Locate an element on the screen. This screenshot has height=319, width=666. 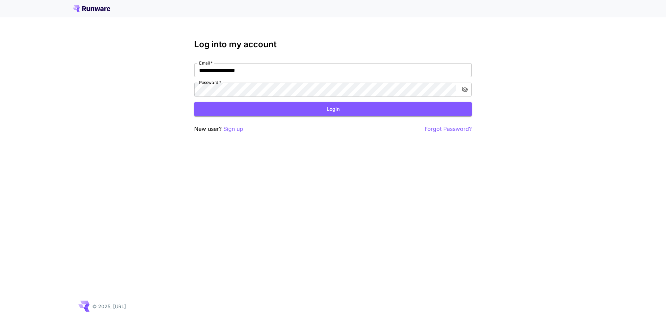
p: Sign up is located at coordinates (233, 129).